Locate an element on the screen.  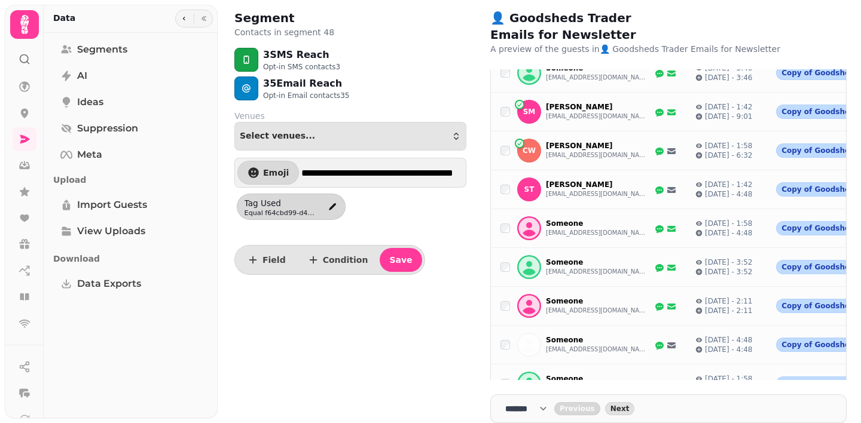
button: next is located at coordinates (620, 409).